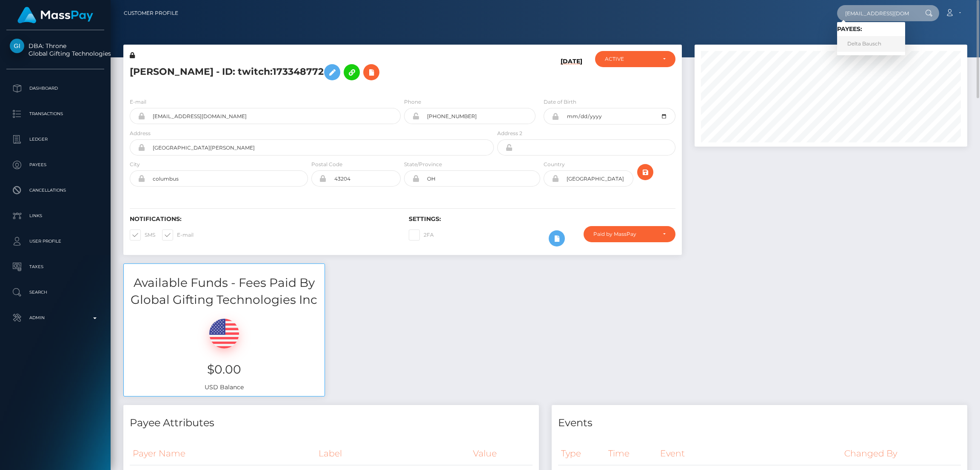 The image size is (980, 470). What do you see at coordinates (224, 369) in the screenshot?
I see `h3: $0.00` at bounding box center [224, 369].